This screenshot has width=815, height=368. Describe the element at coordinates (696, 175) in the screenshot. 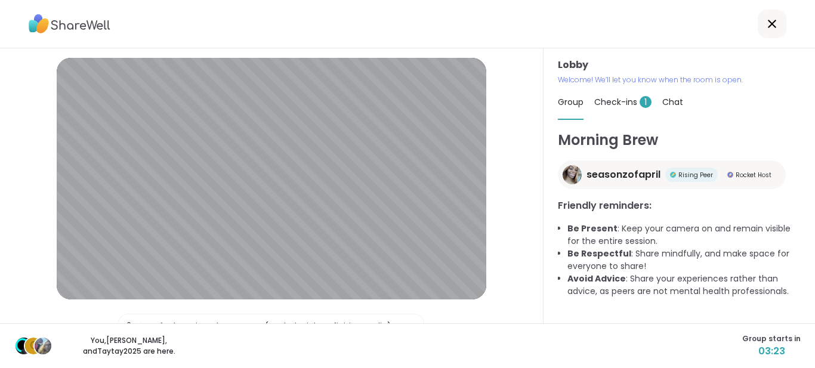

I see `span: Rising Peer` at that location.